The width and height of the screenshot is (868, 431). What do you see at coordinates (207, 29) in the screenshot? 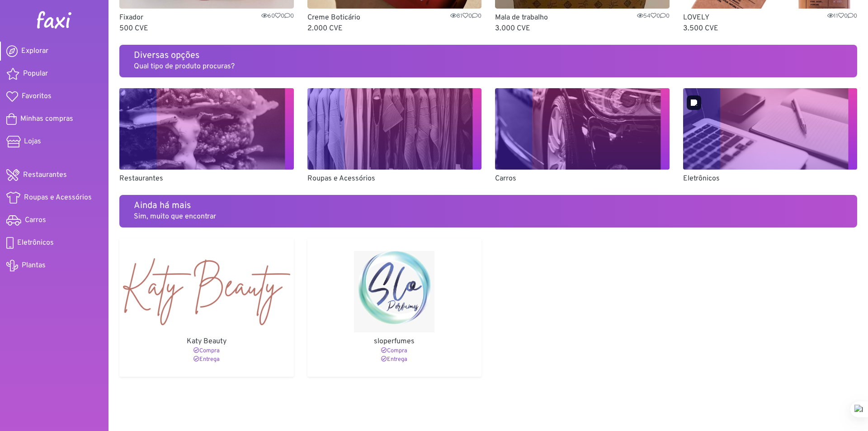
I see `p: 500 CVE` at bounding box center [207, 29].